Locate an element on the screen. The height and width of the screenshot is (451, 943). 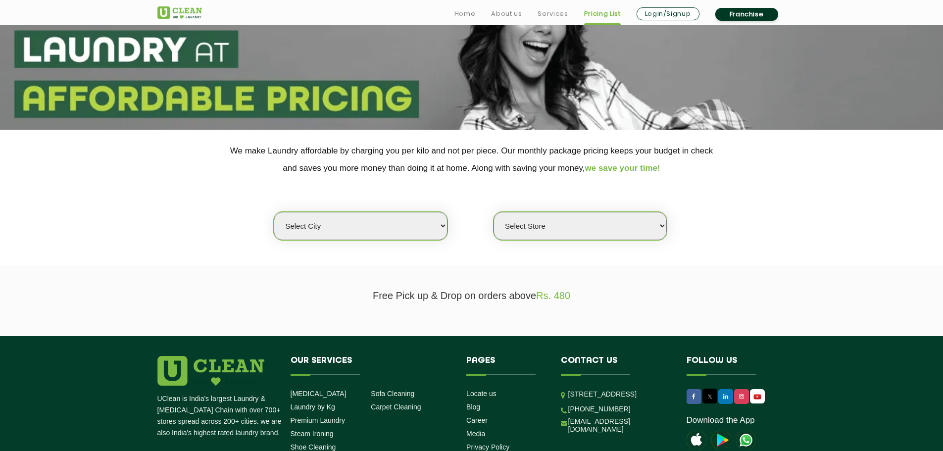
a: Pricing List is located at coordinates (602, 14).